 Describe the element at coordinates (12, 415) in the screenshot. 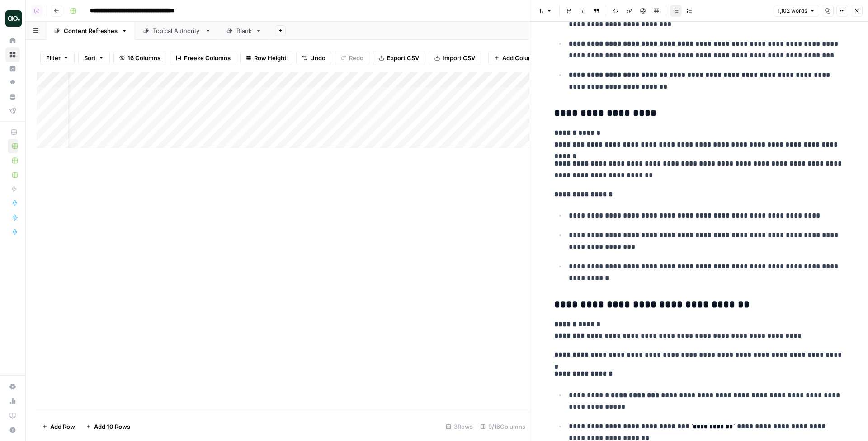

I see `a: Learning Hub` at that location.